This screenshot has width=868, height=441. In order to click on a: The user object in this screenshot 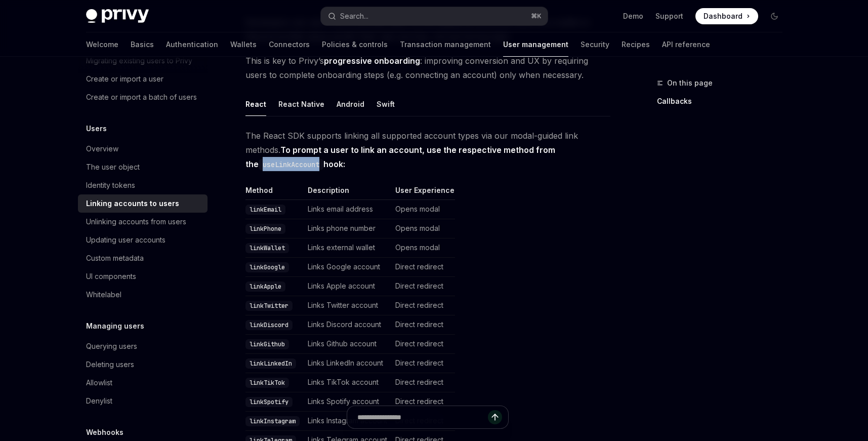, I will do `click(142, 167)`.